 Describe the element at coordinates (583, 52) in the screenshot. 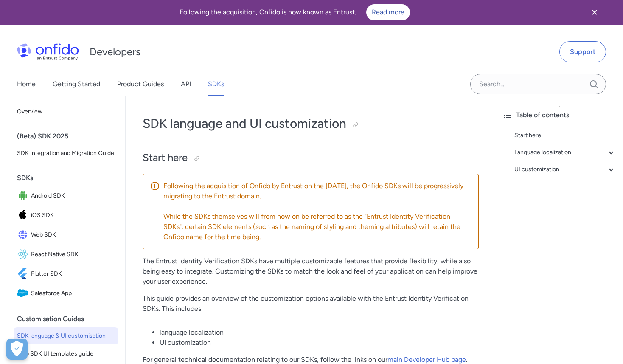

I see `a: Support` at that location.